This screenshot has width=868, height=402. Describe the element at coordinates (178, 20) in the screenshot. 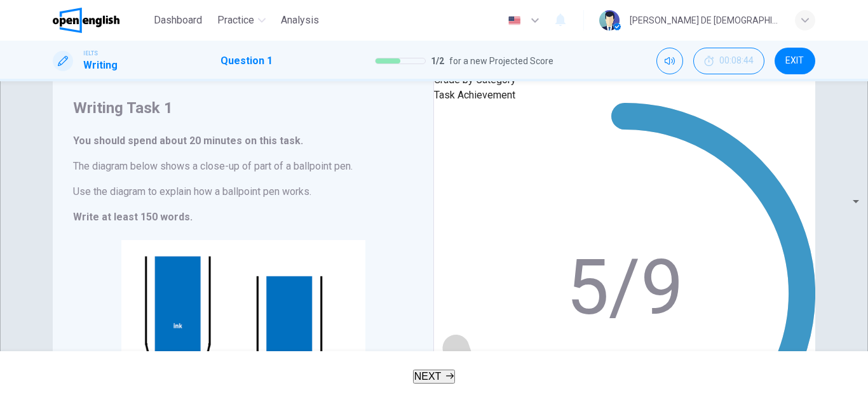

I see `span: Dashboard` at that location.